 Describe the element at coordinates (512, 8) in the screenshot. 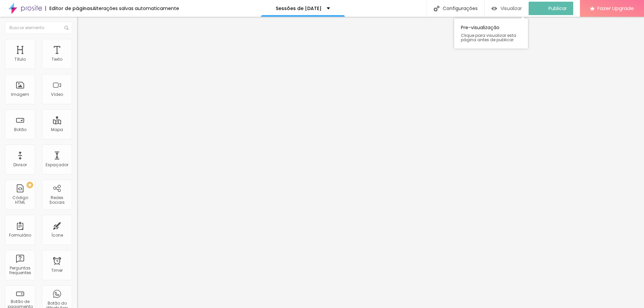

I see `span: Visualizar` at that location.